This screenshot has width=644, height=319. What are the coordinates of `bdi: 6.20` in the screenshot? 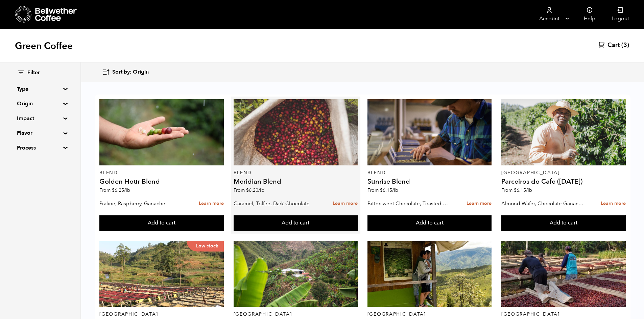 It's located at (255, 190).